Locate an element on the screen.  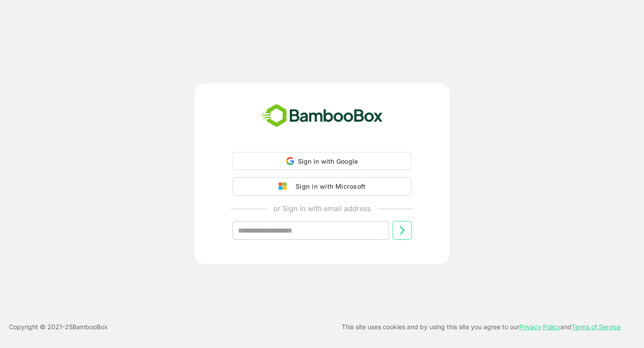
img: google is located at coordinates (285, 187).